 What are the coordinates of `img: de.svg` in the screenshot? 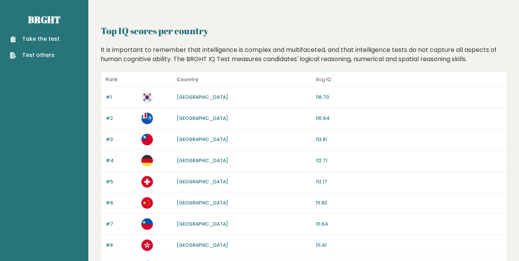 It's located at (147, 161).